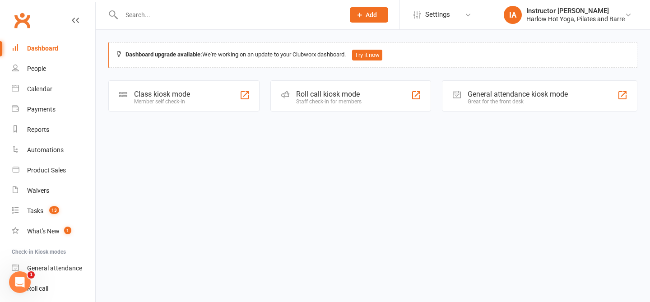 The width and height of the screenshot is (650, 302). Describe the element at coordinates (367, 55) in the screenshot. I see `button: Try it now` at that location.